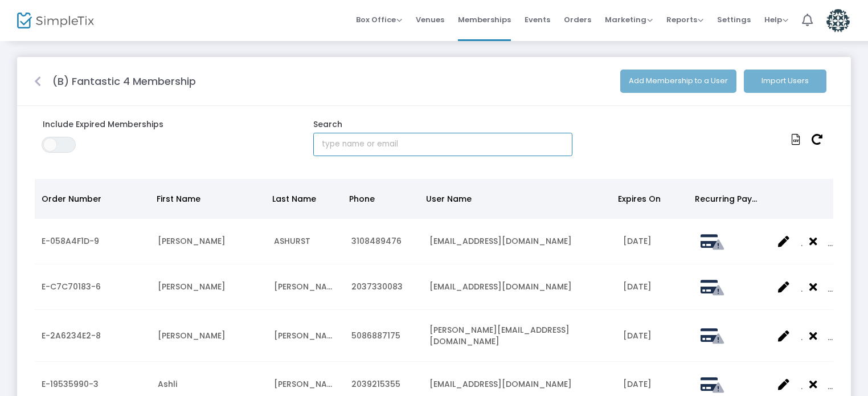 Image resolution: width=868 pixels, height=396 pixels. What do you see at coordinates (71, 199) in the screenshot?
I see `span: Order Number` at bounding box center [71, 199].